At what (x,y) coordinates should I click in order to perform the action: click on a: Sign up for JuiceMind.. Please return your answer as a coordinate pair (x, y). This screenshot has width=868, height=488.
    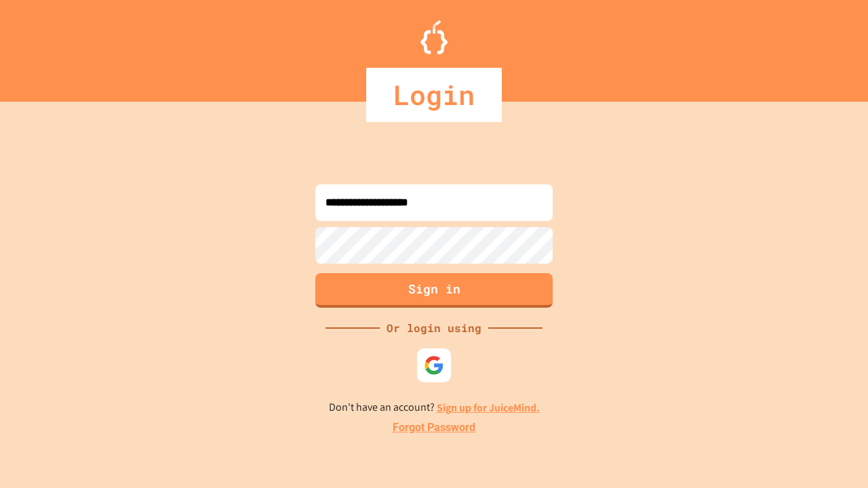
    Looking at the image, I should click on (488, 407).